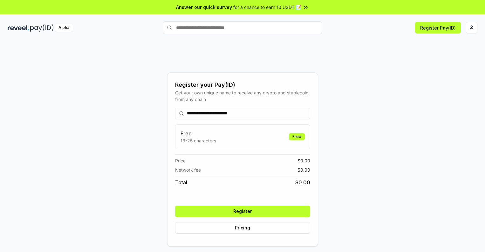 The width and height of the screenshot is (485, 252). Describe the element at coordinates (181, 183) in the screenshot. I see `span: Total` at that location.